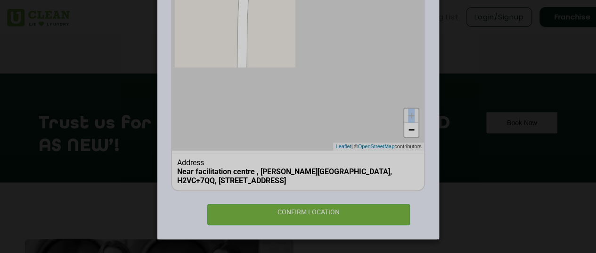  Describe the element at coordinates (379, 146) in the screenshot. I see `div: | © contributors` at that location.